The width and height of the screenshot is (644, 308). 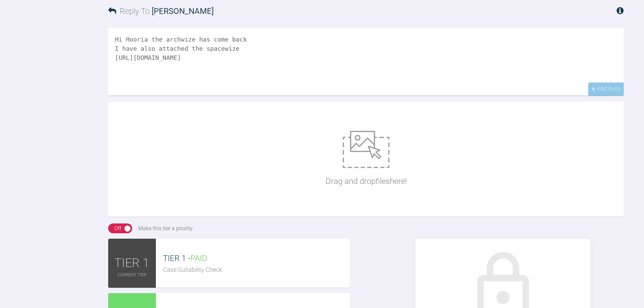 What do you see at coordinates (606, 89) in the screenshot?
I see `div: Hide Files` at bounding box center [606, 89].